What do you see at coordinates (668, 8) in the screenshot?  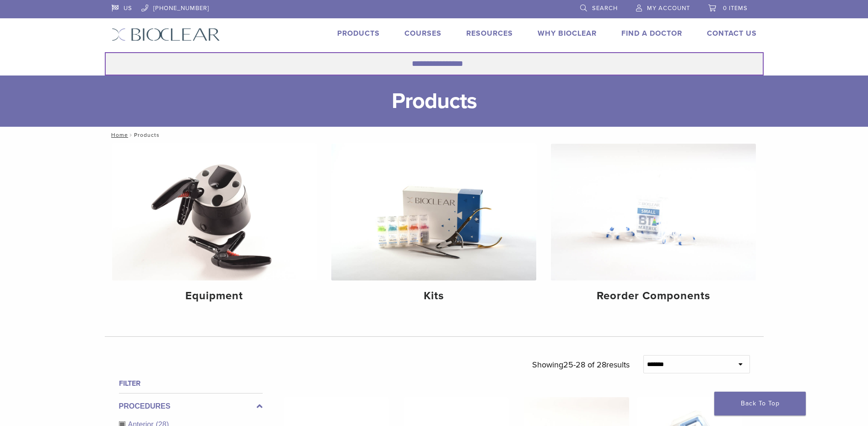 I see `span: My Account` at bounding box center [668, 8].